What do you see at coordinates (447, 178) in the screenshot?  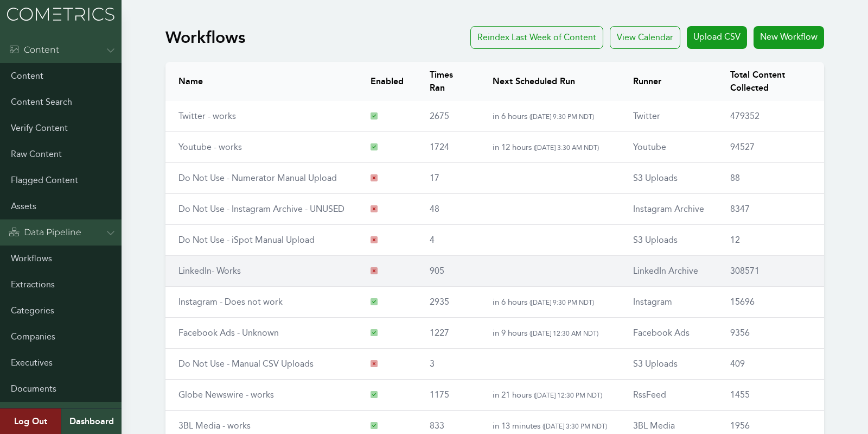 I see `td: 17` at bounding box center [447, 178].